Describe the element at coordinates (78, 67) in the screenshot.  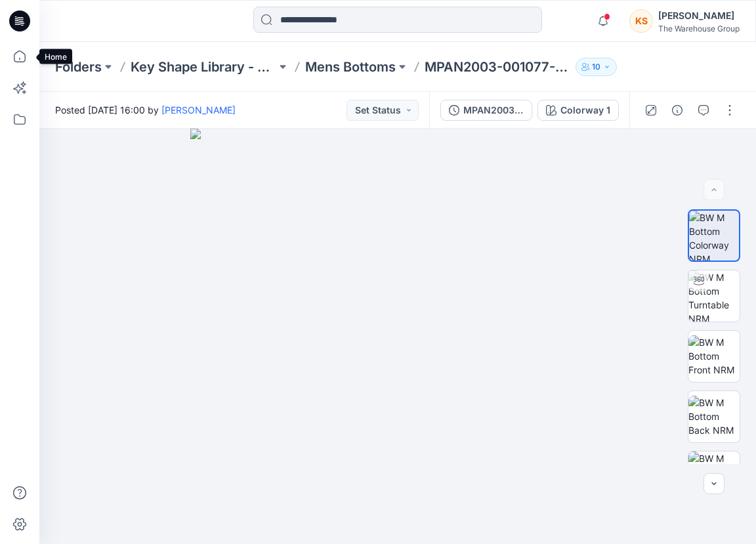
I see `a: Folders` at that location.